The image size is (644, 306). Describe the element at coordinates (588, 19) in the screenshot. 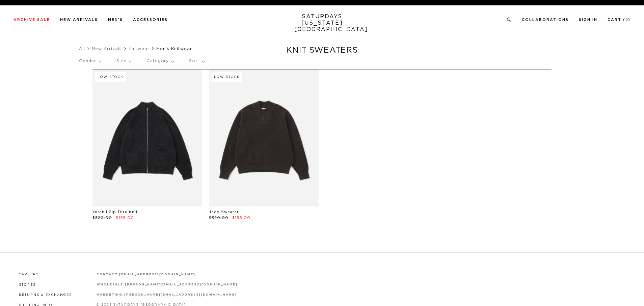

I see `a: Sign In` at that location.